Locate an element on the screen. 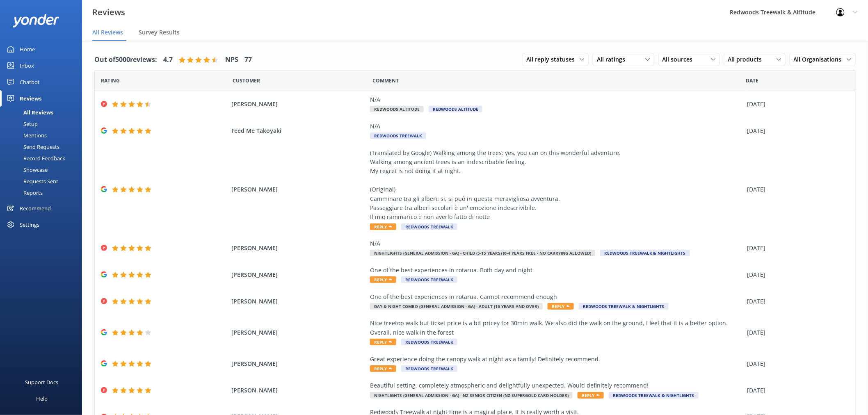  span: All Organisations is located at coordinates (820, 59).